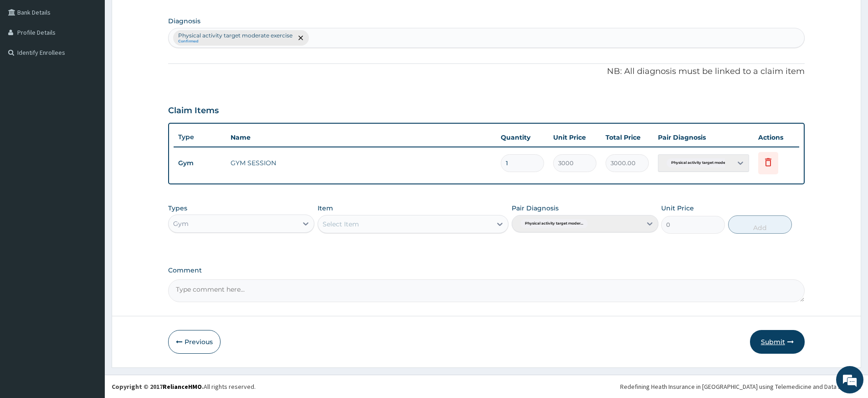  Describe the element at coordinates (325, 208) in the screenshot. I see `label: Item` at that location.